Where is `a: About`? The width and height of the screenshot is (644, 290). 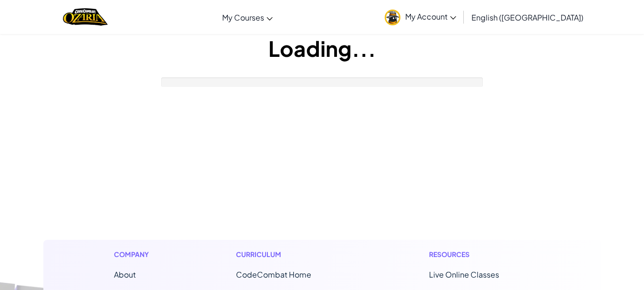
a: About is located at coordinates (125, 274).